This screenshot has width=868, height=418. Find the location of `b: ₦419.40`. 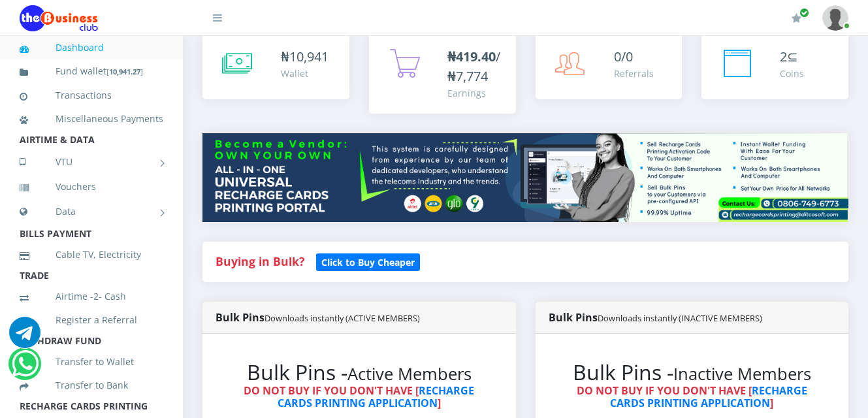

b: ₦419.40 is located at coordinates (471, 56).